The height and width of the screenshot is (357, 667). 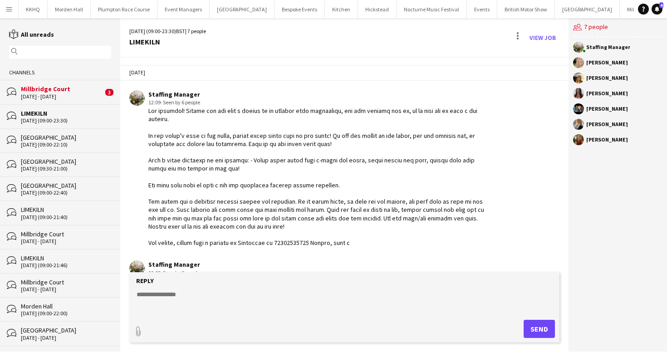 I want to click on span: 3, so click(x=109, y=92).